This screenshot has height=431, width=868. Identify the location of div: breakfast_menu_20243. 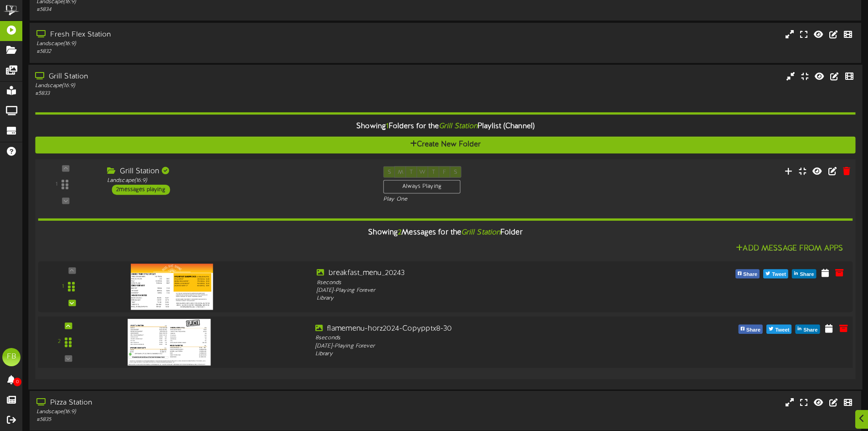
(479, 273).